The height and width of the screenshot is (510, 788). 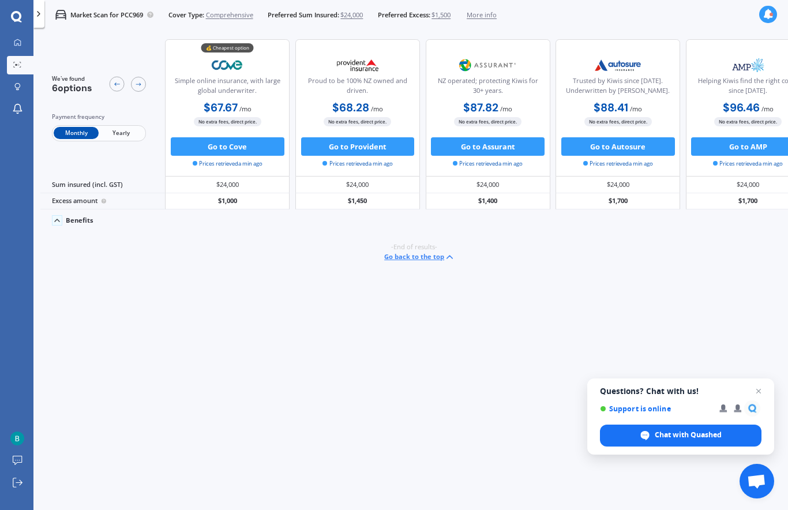 What do you see at coordinates (121, 133) in the screenshot?
I see `span: Yearly` at bounding box center [121, 133].